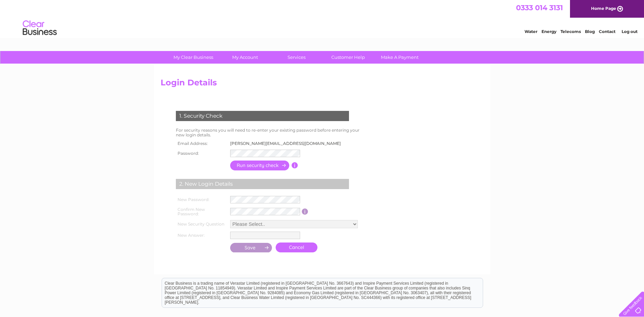 The height and width of the screenshot is (317, 644). What do you see at coordinates (540, 8) in the screenshot?
I see `a: 0333 014 3131` at bounding box center [540, 8].